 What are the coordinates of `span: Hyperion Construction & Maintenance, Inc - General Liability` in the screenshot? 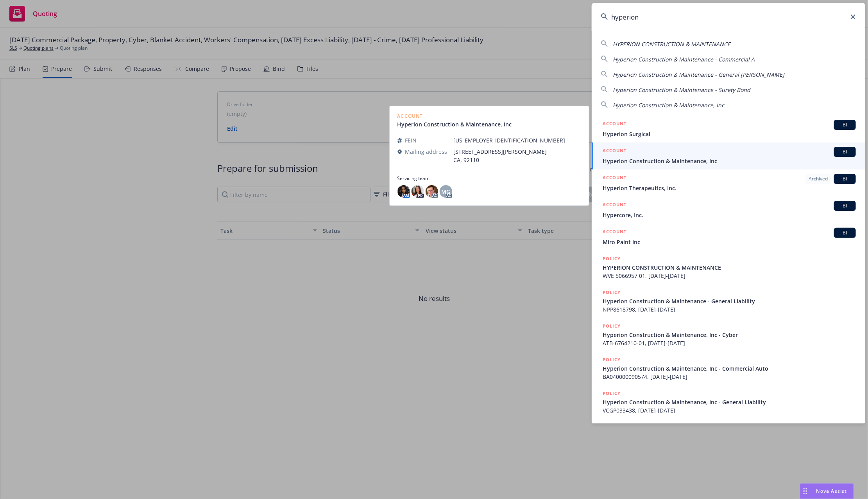 It's located at (730, 402).